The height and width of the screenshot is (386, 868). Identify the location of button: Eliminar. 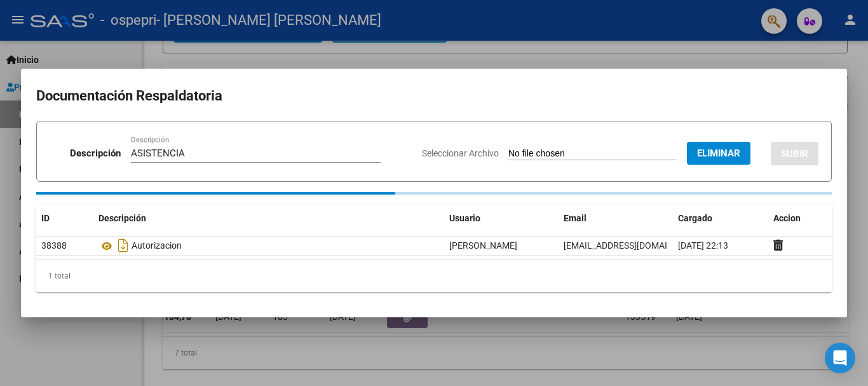
(719, 153).